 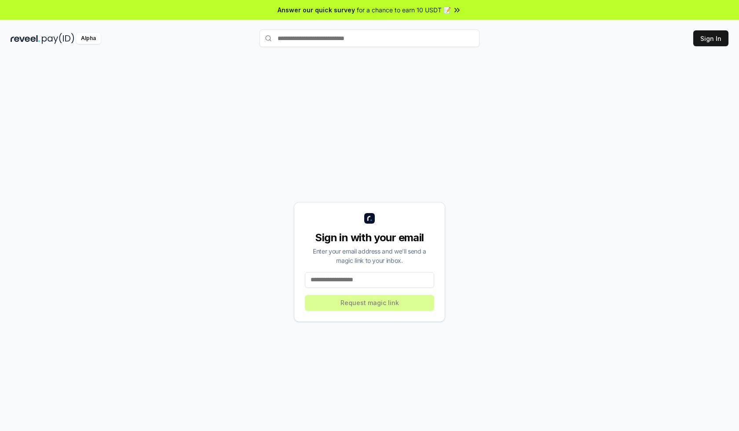 What do you see at coordinates (711, 38) in the screenshot?
I see `button: Sign In` at bounding box center [711, 38].